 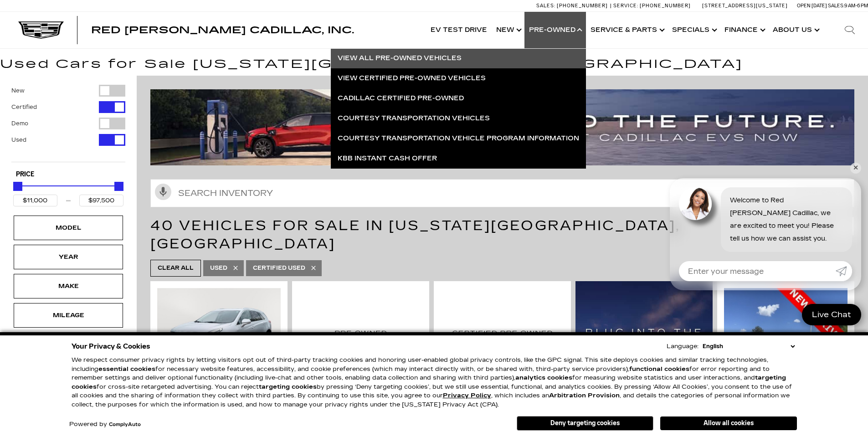 What do you see at coordinates (844, 271) in the screenshot?
I see `a: Submit` at bounding box center [844, 271].